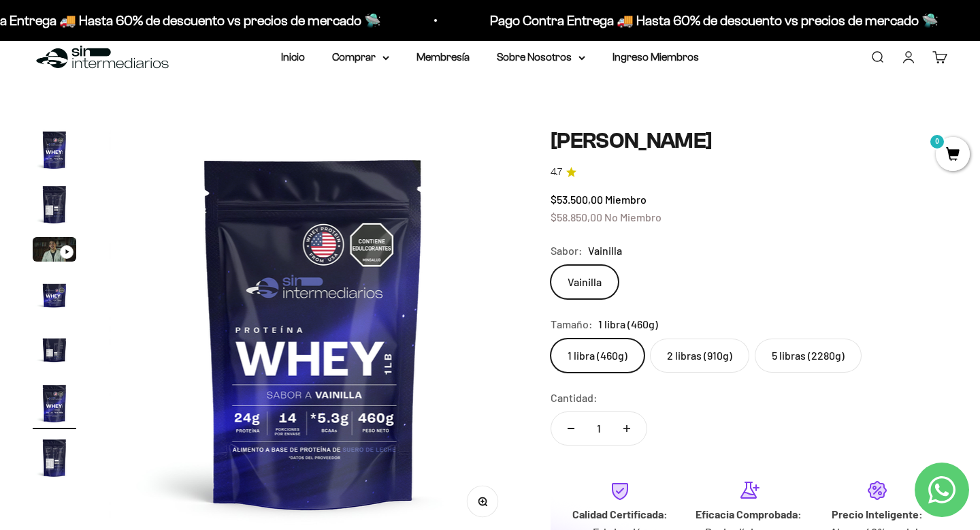 This screenshot has width=980, height=530. I want to click on p: Pago Contra Entrega 🚚 Hasta 60% de descuento vs precios de mercado 🛸, so click(714, 20).